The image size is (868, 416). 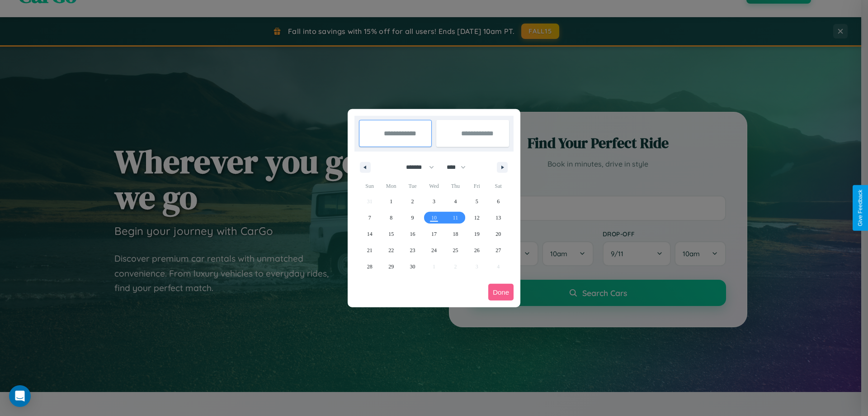 What do you see at coordinates (477, 201) in the screenshot?
I see `button: 5` at bounding box center [477, 201].